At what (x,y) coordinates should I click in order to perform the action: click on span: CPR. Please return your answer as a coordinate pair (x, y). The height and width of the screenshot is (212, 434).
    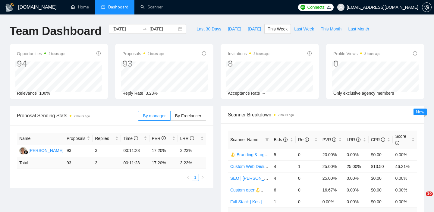
    Looking at the image, I should click on (378, 140).